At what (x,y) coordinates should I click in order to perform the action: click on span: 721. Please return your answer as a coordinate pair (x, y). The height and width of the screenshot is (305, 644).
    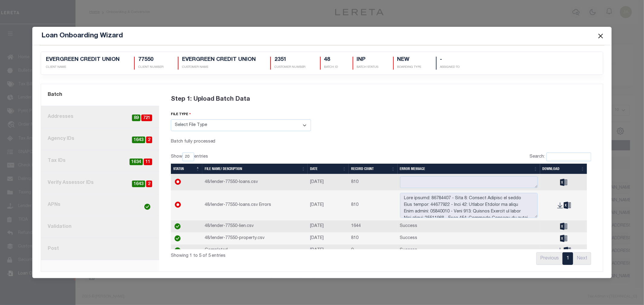
    Looking at the image, I should click on (147, 118).